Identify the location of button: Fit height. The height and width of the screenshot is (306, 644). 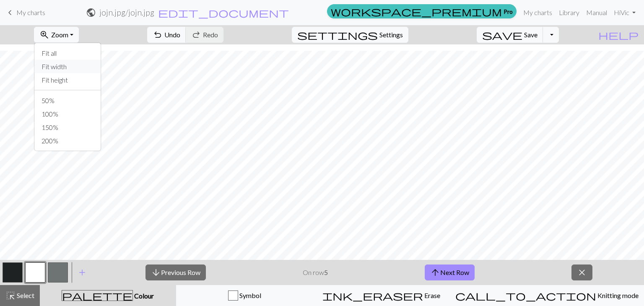
(68, 80).